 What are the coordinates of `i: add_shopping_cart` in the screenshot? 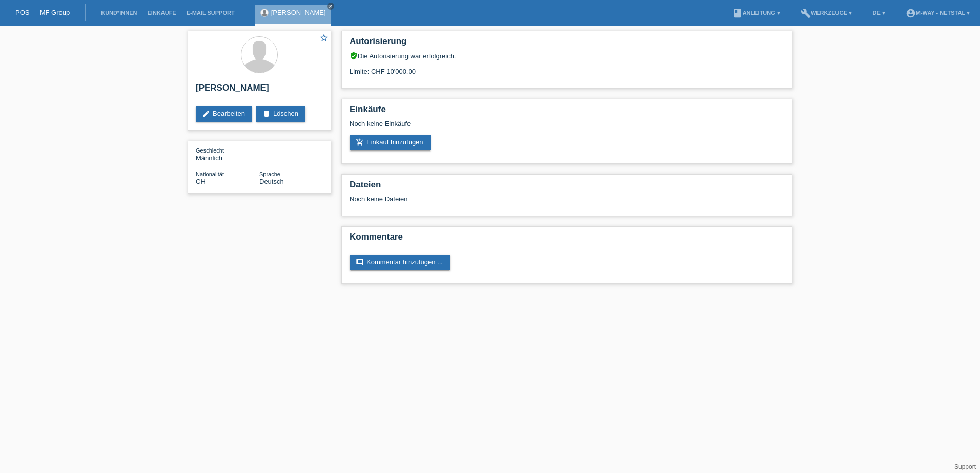 It's located at (360, 142).